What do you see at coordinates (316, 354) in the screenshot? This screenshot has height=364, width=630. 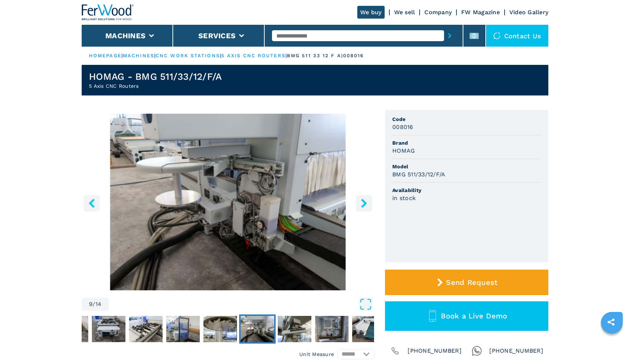 I see `em: Unit Measure` at bounding box center [316, 354].